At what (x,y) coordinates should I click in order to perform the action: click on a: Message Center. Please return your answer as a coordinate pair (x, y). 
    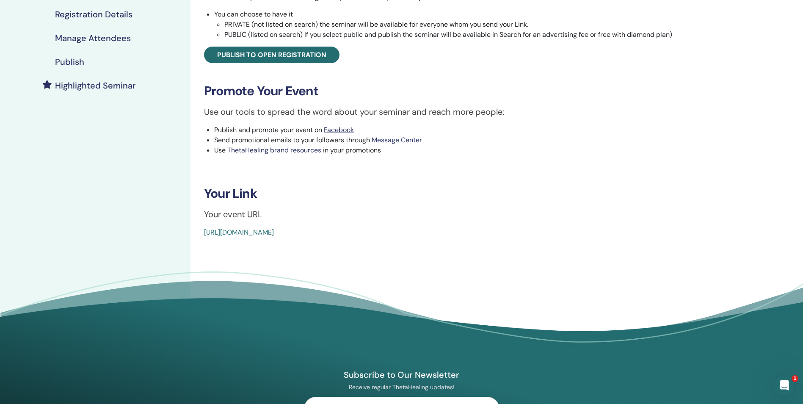
    Looking at the image, I should click on (397, 140).